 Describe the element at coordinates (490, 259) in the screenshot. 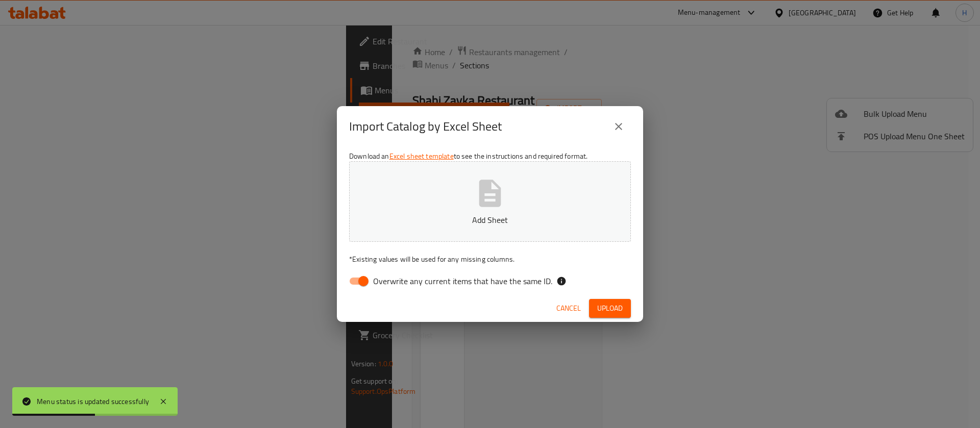

I see `p: Existing values will be used for any missing columns.` at that location.